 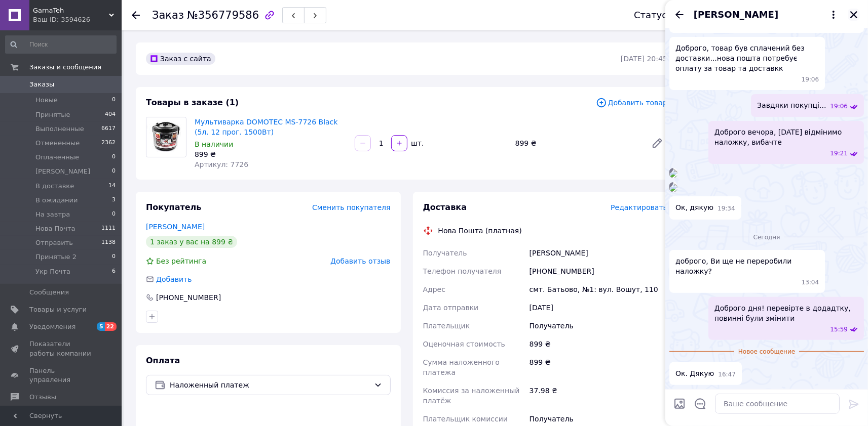 I want to click on span: Показатели работы компании, so click(x=61, y=349).